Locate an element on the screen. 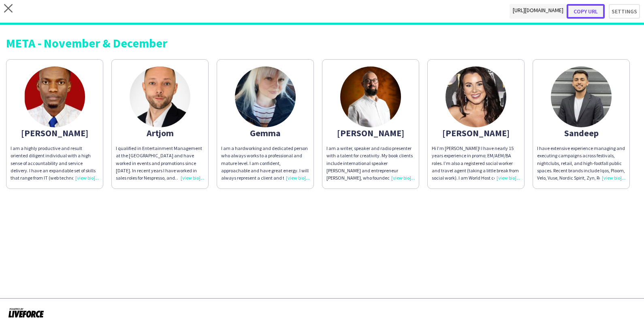  img: thumb-65a14ddf553c7.jpg is located at coordinates (370, 97).